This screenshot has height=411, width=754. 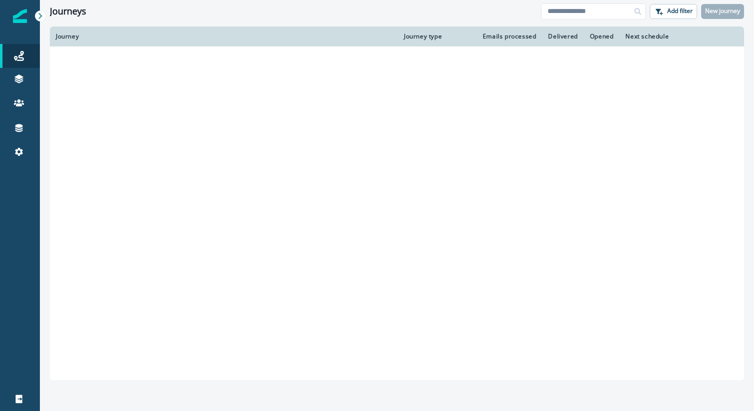 What do you see at coordinates (224, 36) in the screenshot?
I see `div: Journey` at bounding box center [224, 36].